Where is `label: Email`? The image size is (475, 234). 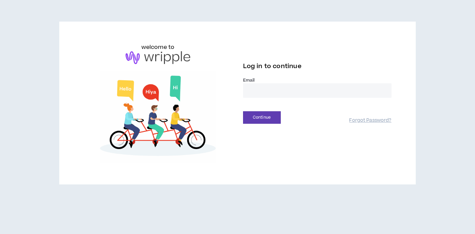 label: Email is located at coordinates (317, 80).